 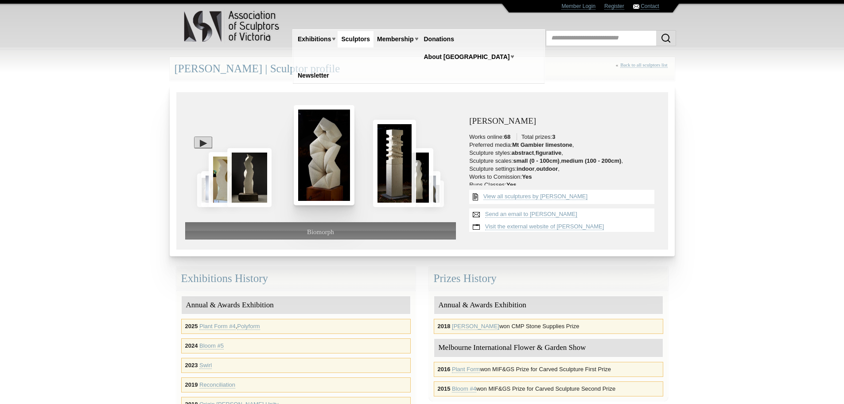 I want to click on strong: 68, so click(x=507, y=136).